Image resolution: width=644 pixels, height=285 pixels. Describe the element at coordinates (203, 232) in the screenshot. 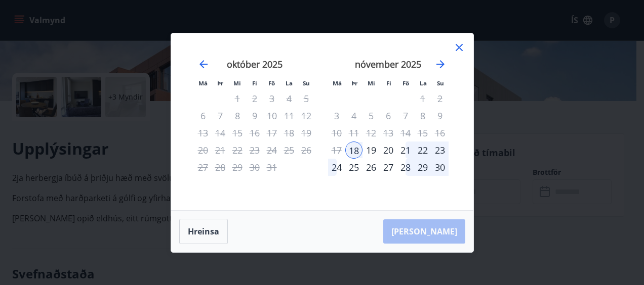

I see `button: Hreinsa` at that location.